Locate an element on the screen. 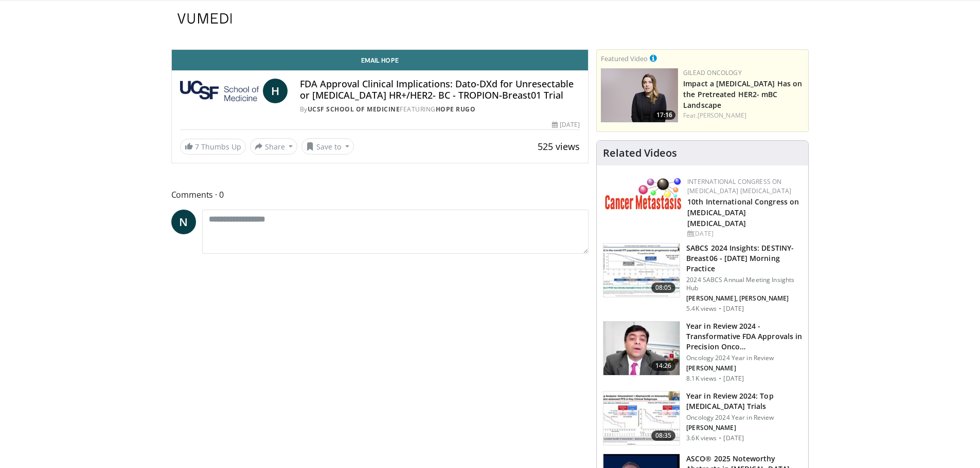  a: 14:26 Year in Review 2024 - Transformative FDA Approvals in Precision Onco… Oncology 2024 Year in... is located at coordinates (702, 352).